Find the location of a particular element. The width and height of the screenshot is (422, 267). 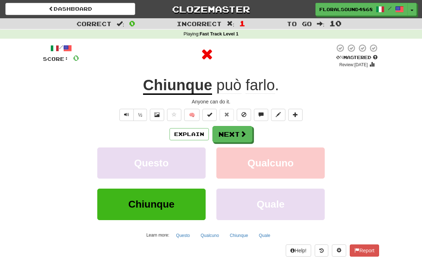

span: 0 % is located at coordinates (340, 57).